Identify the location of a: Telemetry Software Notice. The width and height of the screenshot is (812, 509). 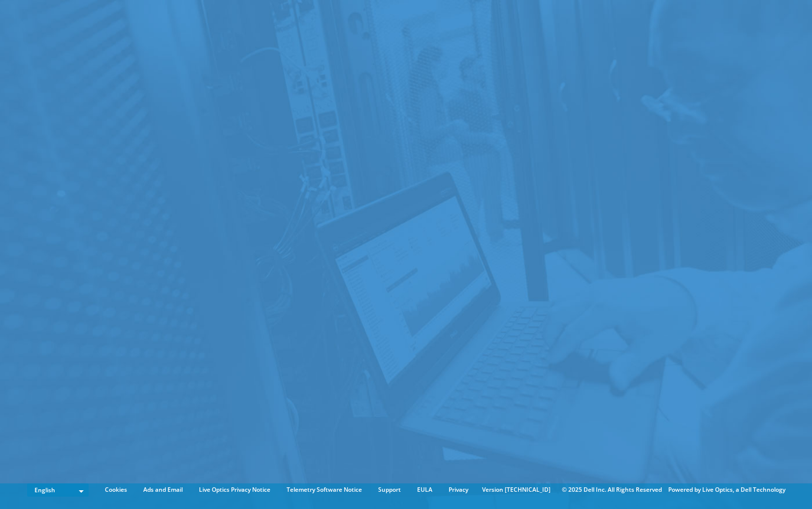
(324, 489).